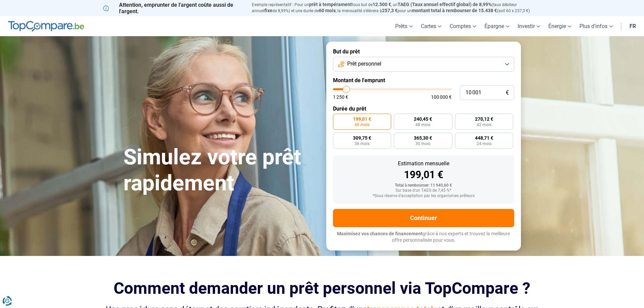 Image resolution: width=644 pixels, height=308 pixels. I want to click on div: 199,01 €, so click(423, 175).